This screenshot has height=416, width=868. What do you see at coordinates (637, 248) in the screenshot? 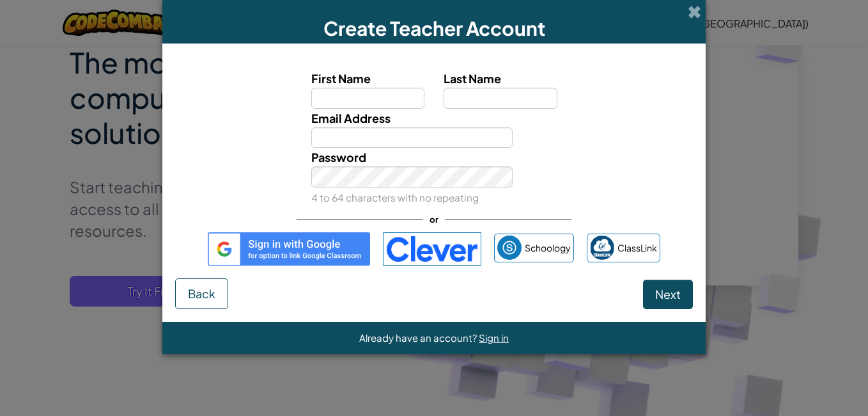
I see `span: ClassLink` at bounding box center [637, 248].